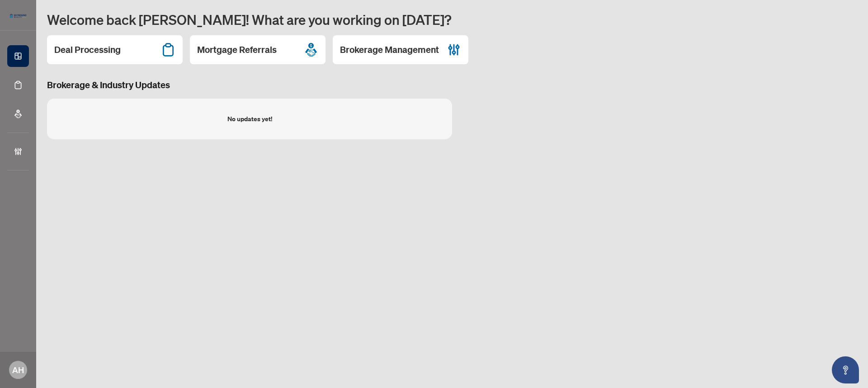  I want to click on img: logo, so click(18, 16).